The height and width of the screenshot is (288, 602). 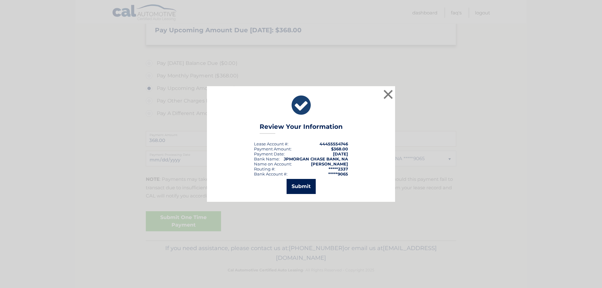 I want to click on strong: JPMORGAN CHASE BANK, NA, so click(x=316, y=159).